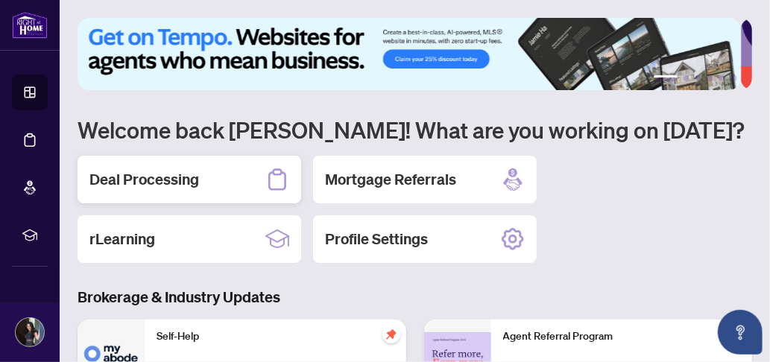 This screenshot has height=362, width=770. I want to click on button: 5, so click(722, 78).